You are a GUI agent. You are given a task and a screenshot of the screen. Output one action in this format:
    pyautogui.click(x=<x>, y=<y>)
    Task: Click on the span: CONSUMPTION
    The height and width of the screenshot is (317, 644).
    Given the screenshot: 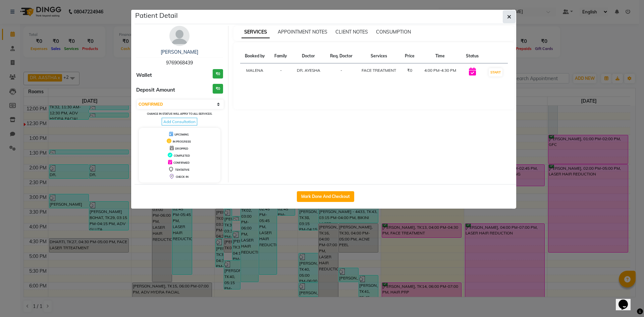 What is the action you would take?
    pyautogui.click(x=394, y=32)
    